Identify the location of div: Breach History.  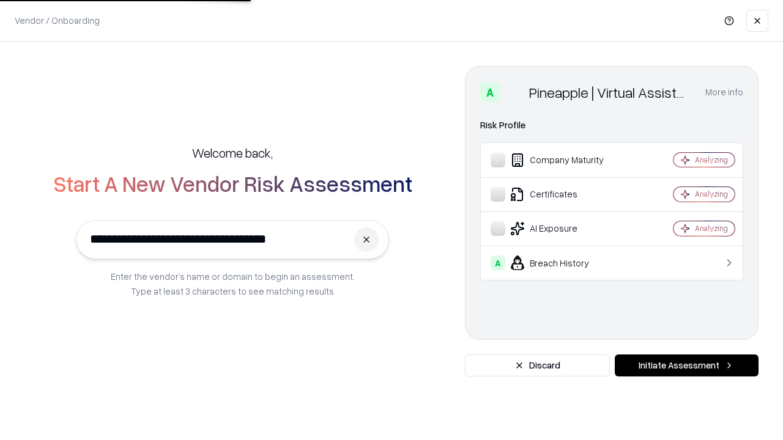
(563, 263).